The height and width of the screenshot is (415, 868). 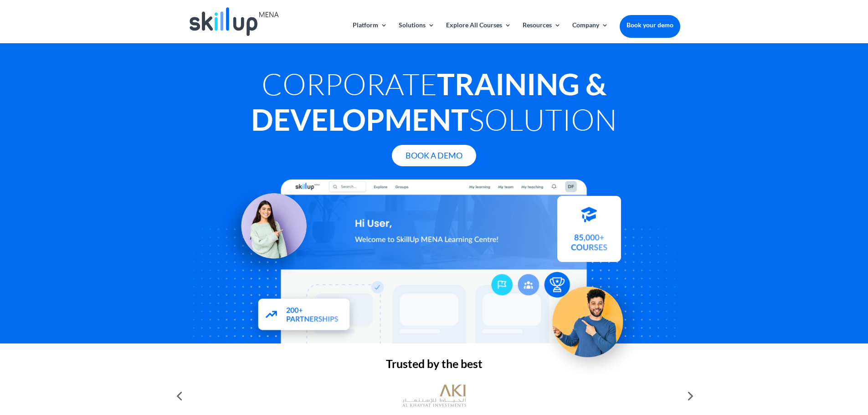 I want to click on img: Skillup Mena, so click(x=234, y=22).